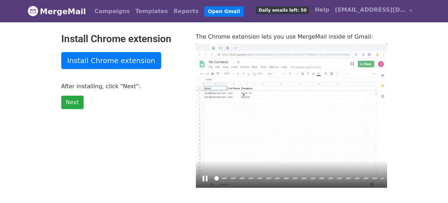 The image size is (448, 203). What do you see at coordinates (123, 86) in the screenshot?
I see `p: After installing, click "Next":` at bounding box center [123, 86].